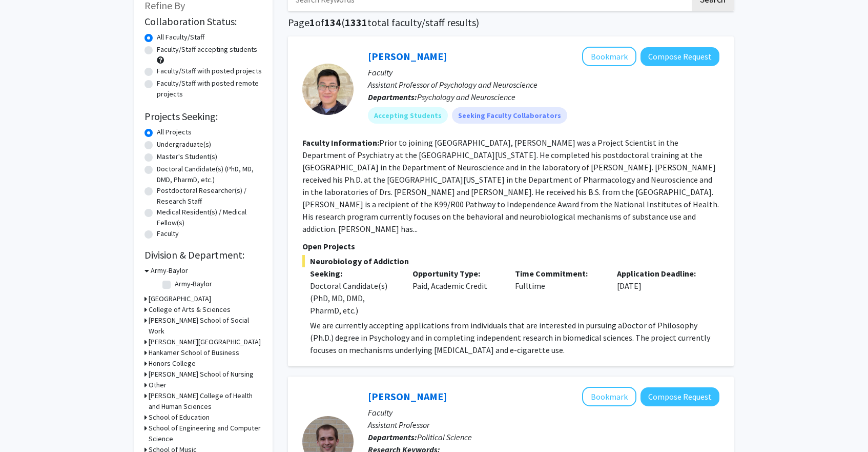 The width and height of the screenshot is (868, 452). What do you see at coordinates (169, 270) in the screenshot?
I see `h3: Army-Baylor` at bounding box center [169, 270].